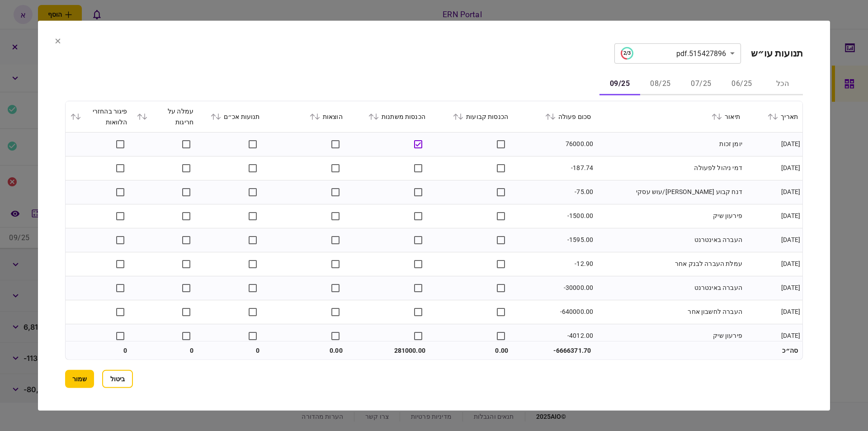 The width and height of the screenshot is (868, 431). What do you see at coordinates (554, 168) in the screenshot?
I see `td: -187.74` at bounding box center [554, 168].